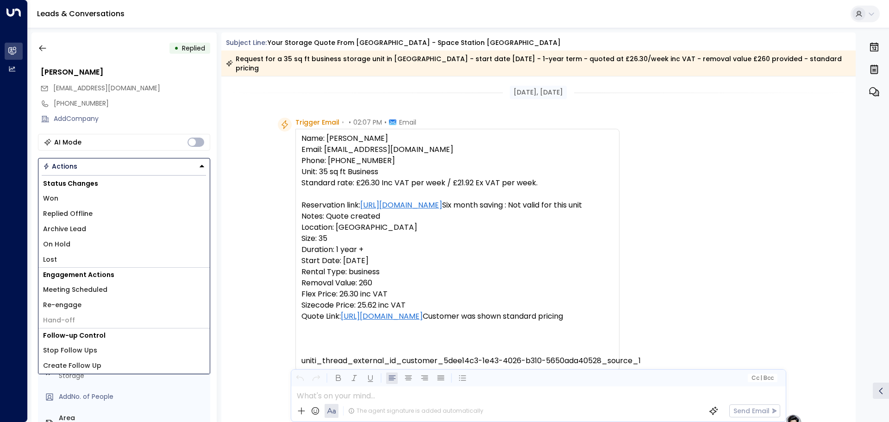 The width and height of the screenshot is (889, 422). What do you see at coordinates (124, 166) in the screenshot?
I see `div: Button group with a nested menu` at bounding box center [124, 166].